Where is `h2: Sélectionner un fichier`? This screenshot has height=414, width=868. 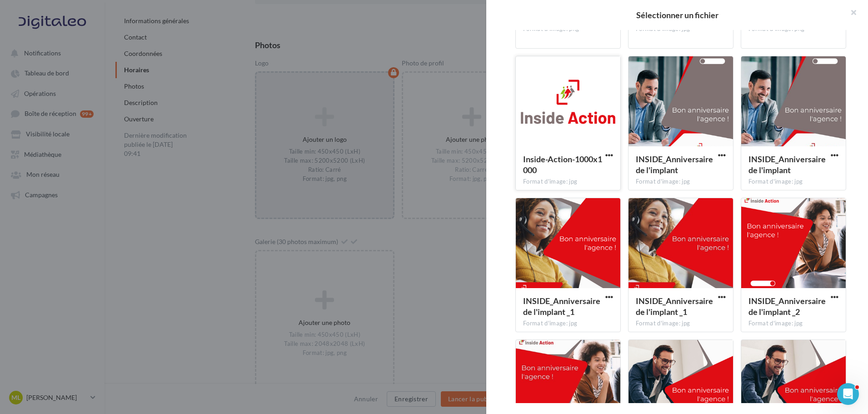
h2: Sélectionner un fichier is located at coordinates (677, 15).